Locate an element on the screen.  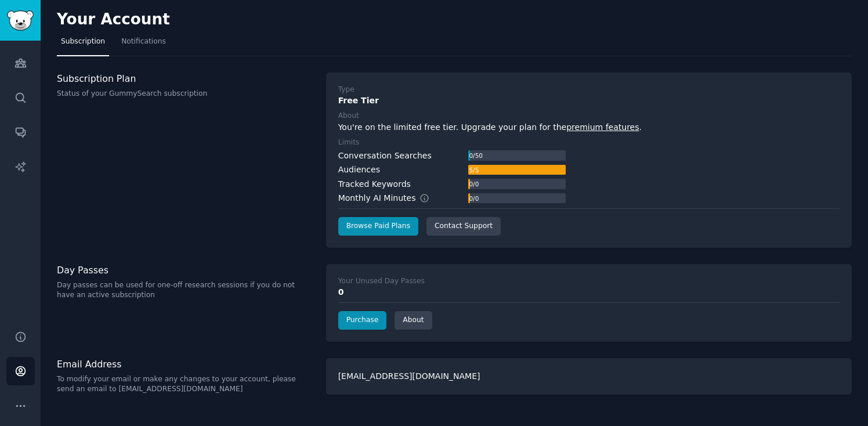
div: Type is located at coordinates (347, 90).